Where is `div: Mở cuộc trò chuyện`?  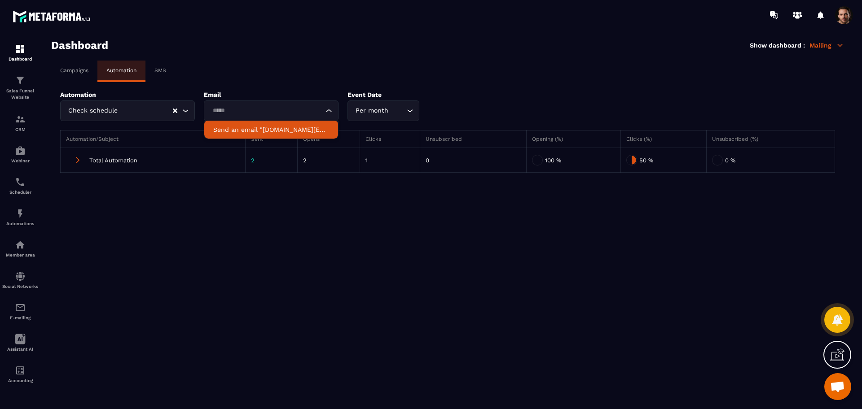
div: Mở cuộc trò chuyện is located at coordinates (837, 387).